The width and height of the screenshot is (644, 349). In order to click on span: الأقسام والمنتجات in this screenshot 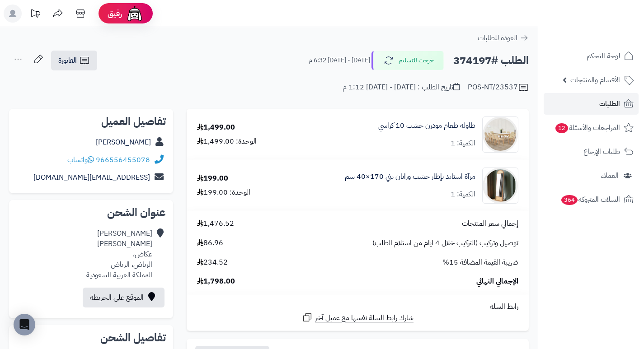, I will do `click(596, 80)`.